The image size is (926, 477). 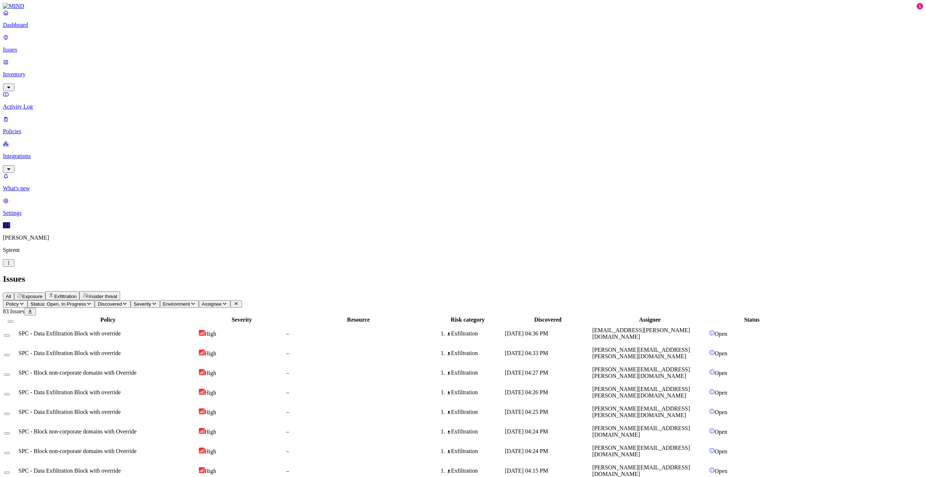 What do you see at coordinates (547, 320) in the screenshot?
I see `div: Discovered` at bounding box center [547, 320].